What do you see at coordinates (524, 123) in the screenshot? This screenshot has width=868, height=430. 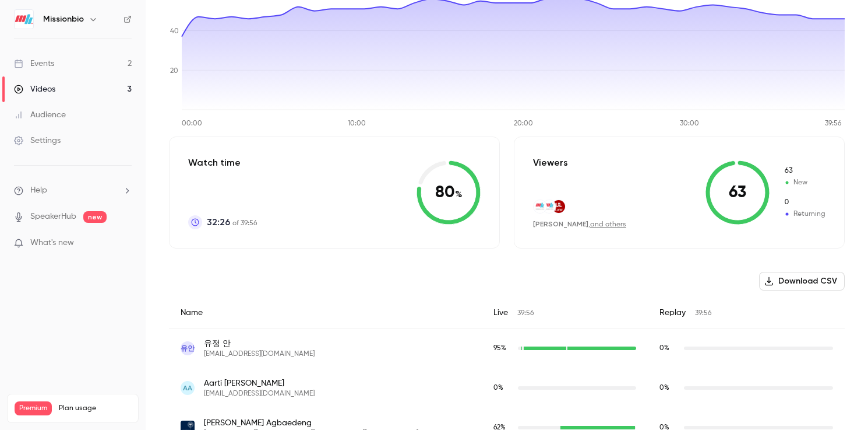 I see `tspan: 20:00` at bounding box center [524, 123].